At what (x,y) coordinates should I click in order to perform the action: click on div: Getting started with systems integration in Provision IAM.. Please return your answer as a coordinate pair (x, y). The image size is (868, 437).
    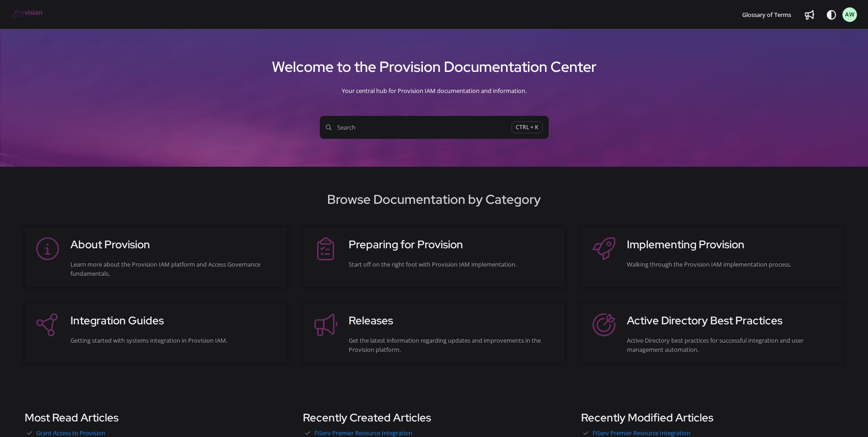
    Looking at the image, I should click on (174, 340).